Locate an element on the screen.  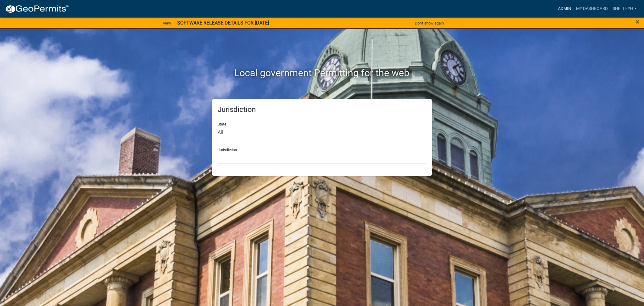
a: shelleyh is located at coordinates (625, 9).